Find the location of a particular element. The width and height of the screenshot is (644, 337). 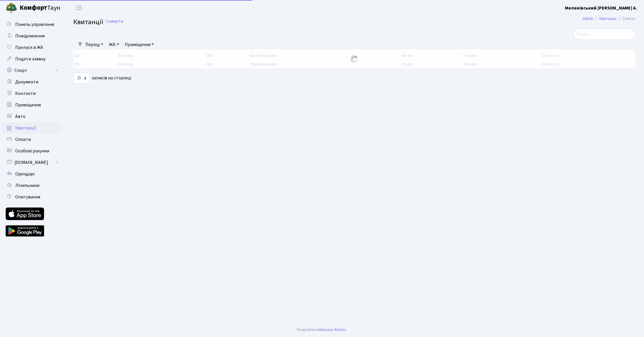

a: Пропуск в ЖК is located at coordinates (32, 47).